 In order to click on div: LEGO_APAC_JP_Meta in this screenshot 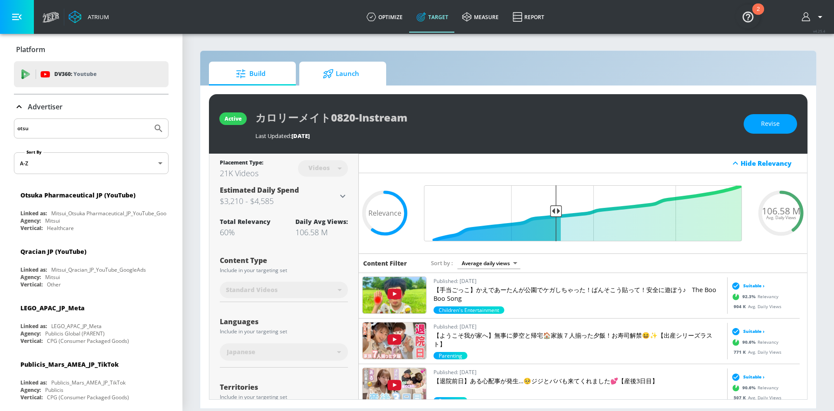, I will do `click(76, 326)`.